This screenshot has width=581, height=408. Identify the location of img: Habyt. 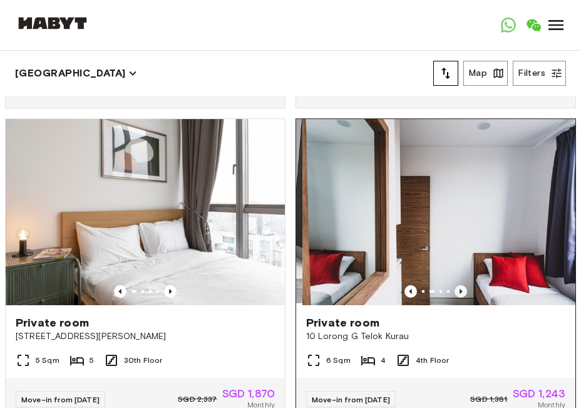
(53, 23).